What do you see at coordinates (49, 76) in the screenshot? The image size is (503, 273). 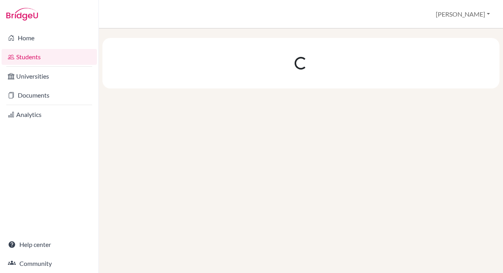 I see `a: Universities` at bounding box center [49, 76].